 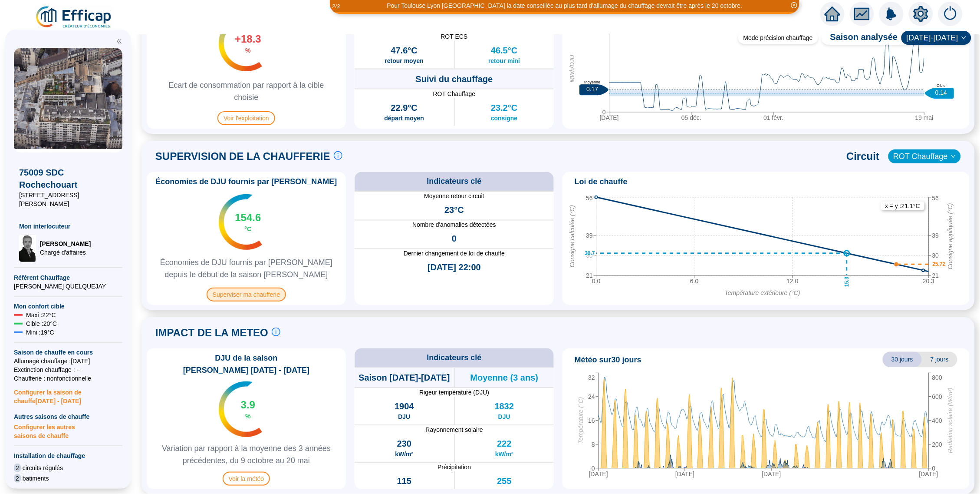 I want to click on tspan: 24, so click(x=592, y=397).